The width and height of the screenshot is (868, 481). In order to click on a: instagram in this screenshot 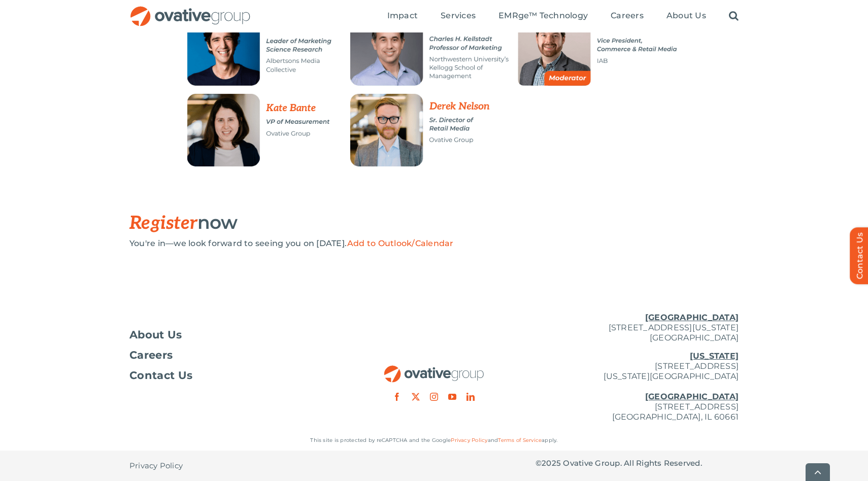, I will do `click(434, 397)`.